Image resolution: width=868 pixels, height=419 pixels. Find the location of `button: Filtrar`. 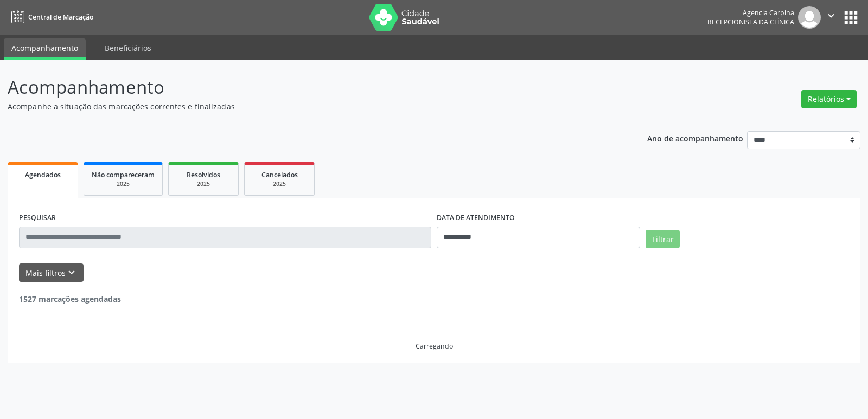

button: Filtrar is located at coordinates (662, 239).